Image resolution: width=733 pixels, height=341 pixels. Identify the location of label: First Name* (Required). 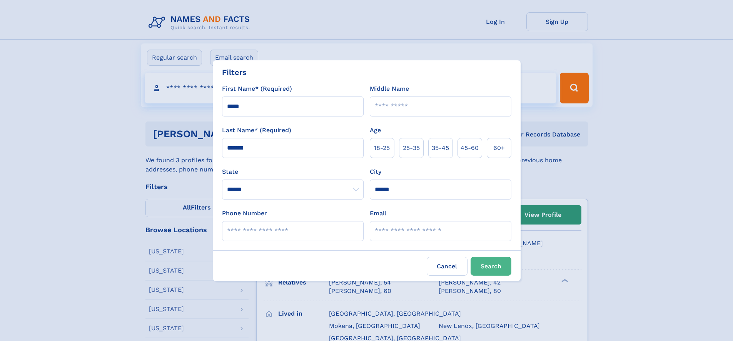
(257, 89).